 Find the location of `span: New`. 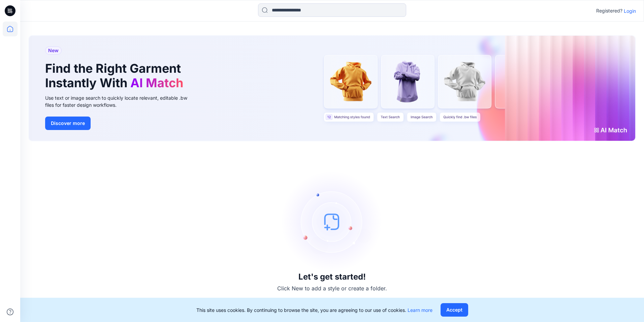

span: New is located at coordinates (53, 51).